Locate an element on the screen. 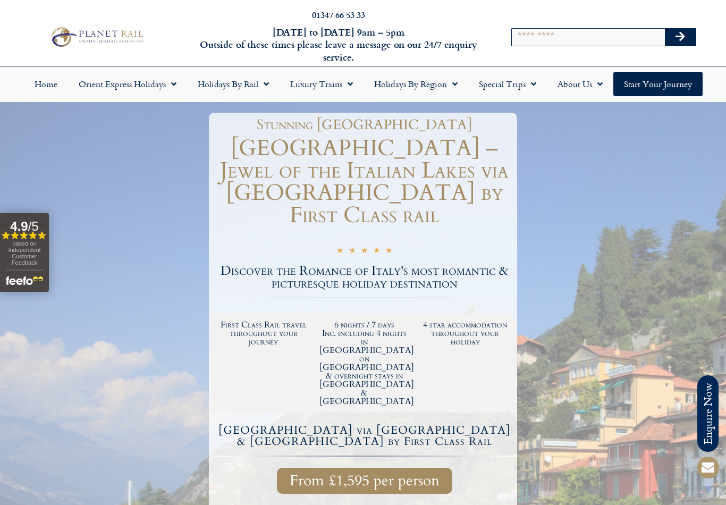 The height and width of the screenshot is (505, 726). a: About Us is located at coordinates (580, 84).